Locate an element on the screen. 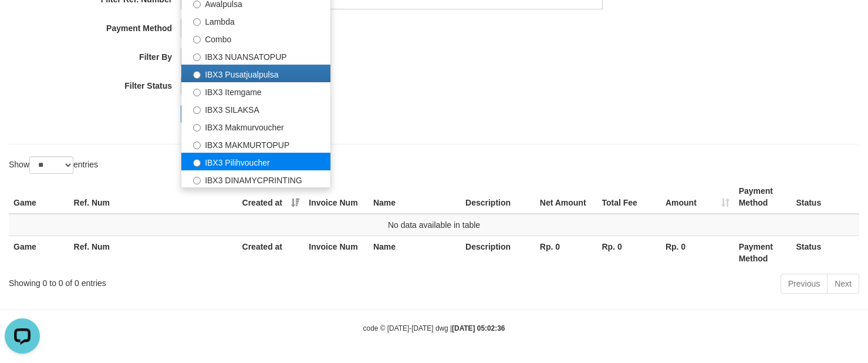 The width and height of the screenshot is (868, 363). input: IBX3 MAKMURTOPUP is located at coordinates (196, 145).